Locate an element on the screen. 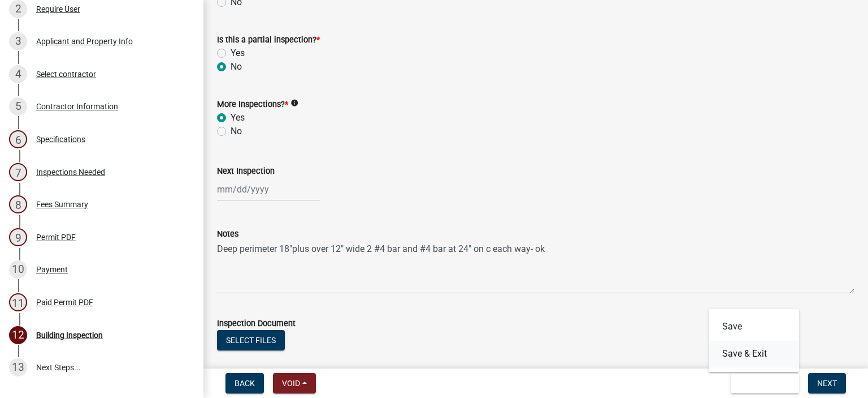 Image resolution: width=868 pixels, height=398 pixels. div: 10 is located at coordinates (18, 269).